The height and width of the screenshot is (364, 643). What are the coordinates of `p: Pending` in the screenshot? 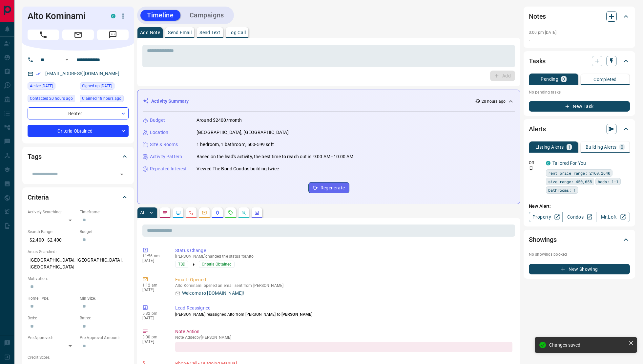 It's located at (550, 79).